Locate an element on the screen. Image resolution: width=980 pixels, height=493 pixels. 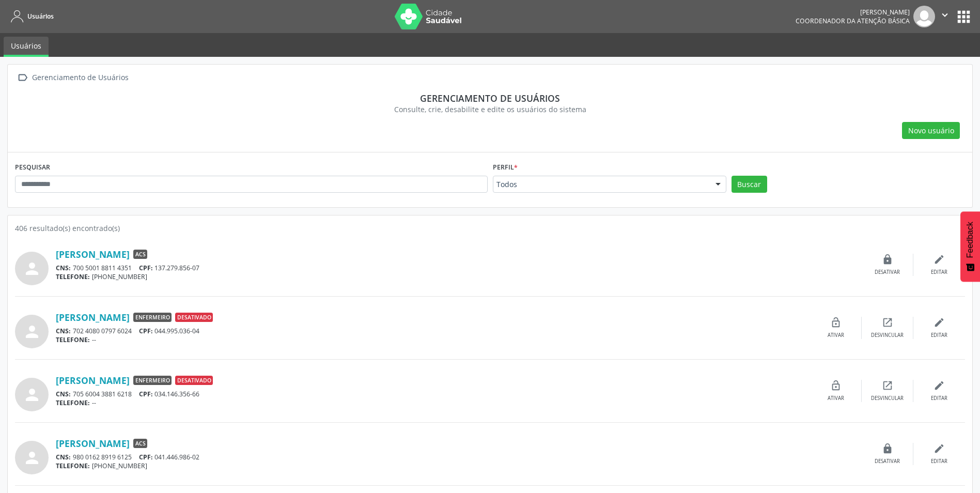
div: 705 6004 3881 6218 034.146.356-66 is located at coordinates (434, 394).